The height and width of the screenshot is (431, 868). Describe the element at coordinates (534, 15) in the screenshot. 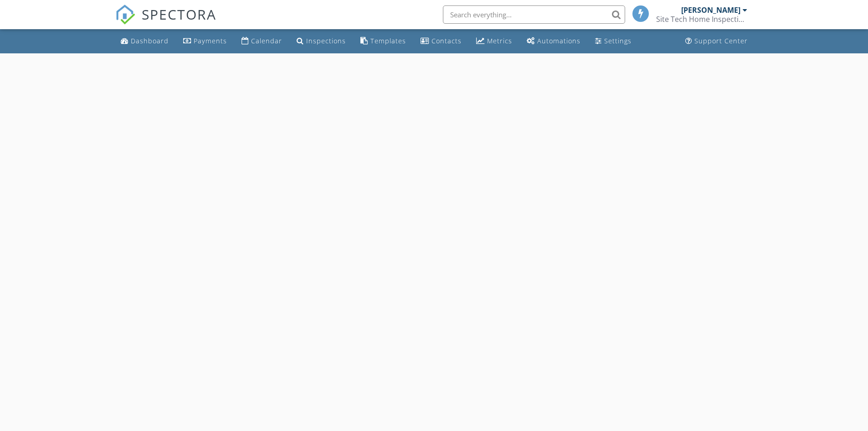

I see `input: Search everything...` at that location.